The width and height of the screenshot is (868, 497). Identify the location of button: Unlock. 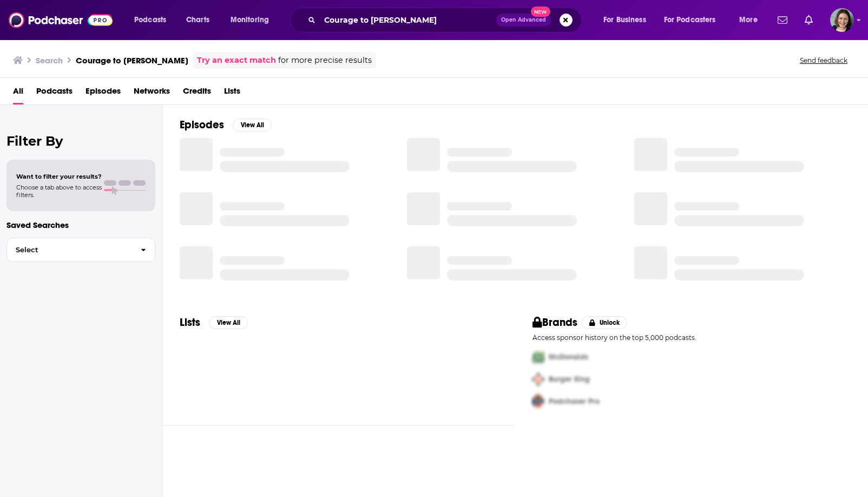
(604, 323).